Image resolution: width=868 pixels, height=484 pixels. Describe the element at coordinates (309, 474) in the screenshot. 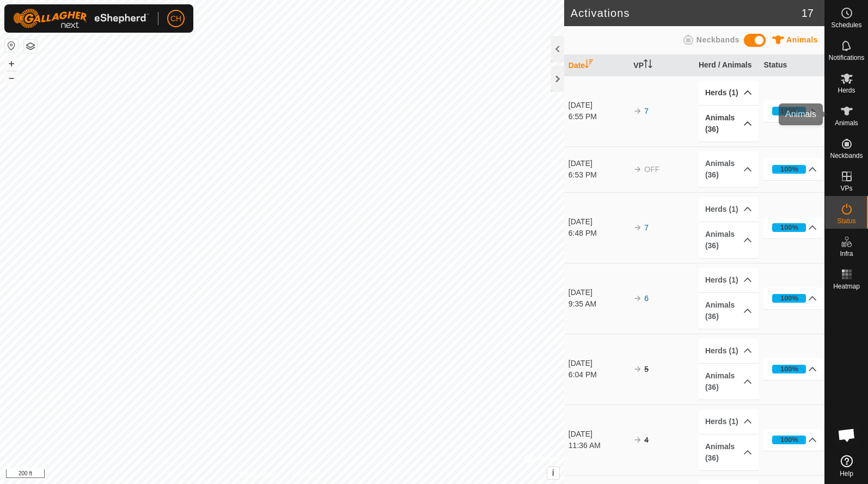

I see `a: Contact Us` at that location.